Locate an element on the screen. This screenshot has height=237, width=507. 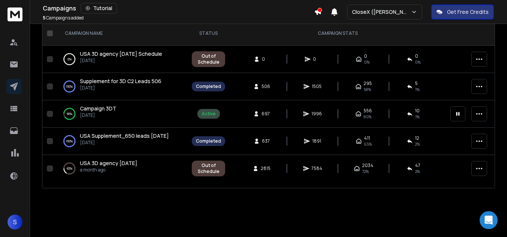
p: Campaigns added is located at coordinates (63, 18).